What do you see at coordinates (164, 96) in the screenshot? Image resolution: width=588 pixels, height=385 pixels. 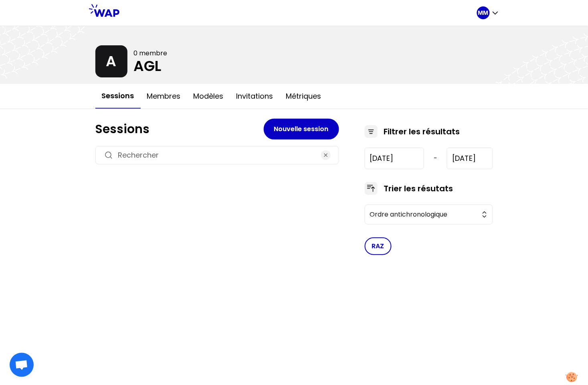 I see `button: Membres` at bounding box center [164, 96].